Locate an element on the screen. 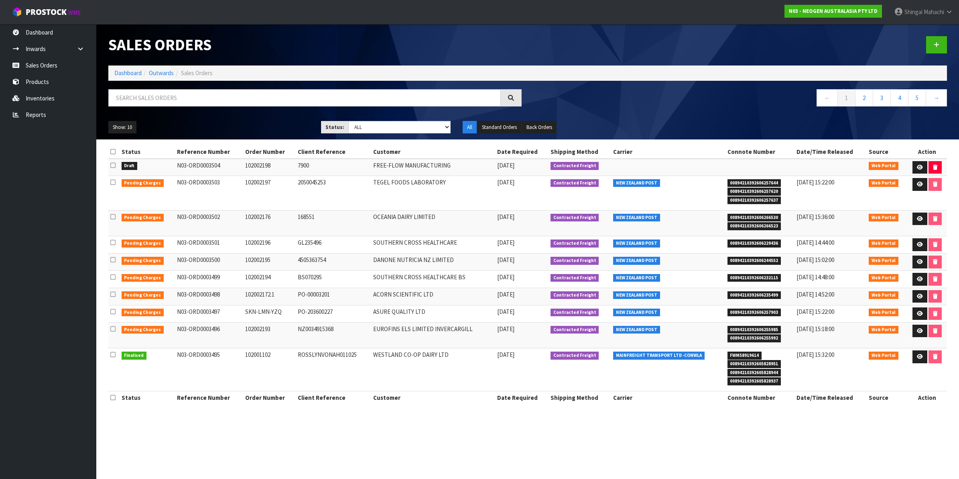  a: Outwards is located at coordinates (161, 73).